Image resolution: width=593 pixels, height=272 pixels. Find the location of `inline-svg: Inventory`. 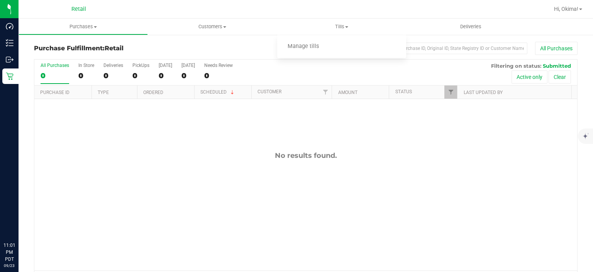

inline-svg: Inventory is located at coordinates (10, 43).